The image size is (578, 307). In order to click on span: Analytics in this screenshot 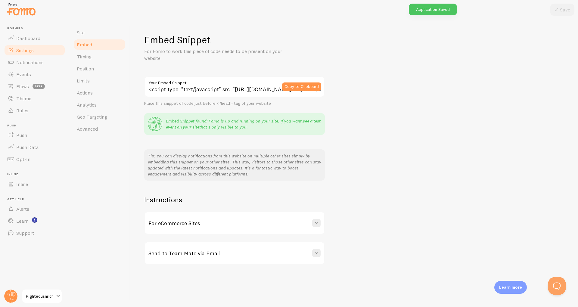, I will do `click(87, 105)`.